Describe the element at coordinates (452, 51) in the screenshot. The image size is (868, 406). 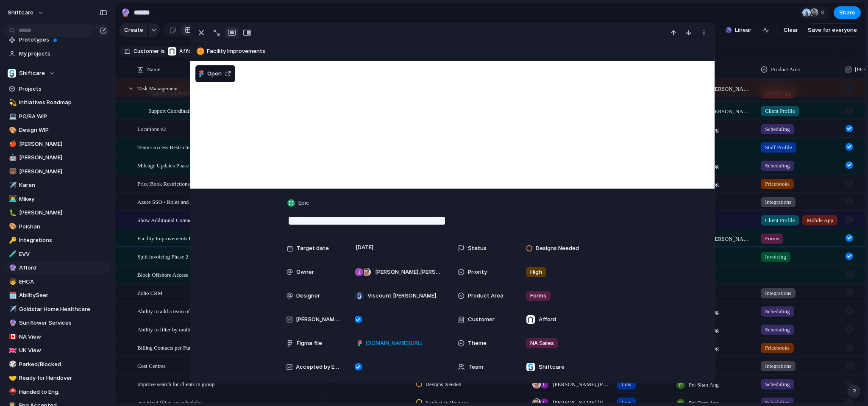
I see `button: Facility Improvements` at that location.